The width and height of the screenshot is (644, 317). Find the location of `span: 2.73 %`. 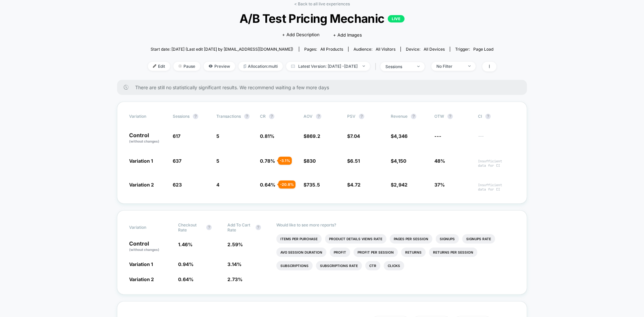

span: 2.73 % is located at coordinates (235, 279).